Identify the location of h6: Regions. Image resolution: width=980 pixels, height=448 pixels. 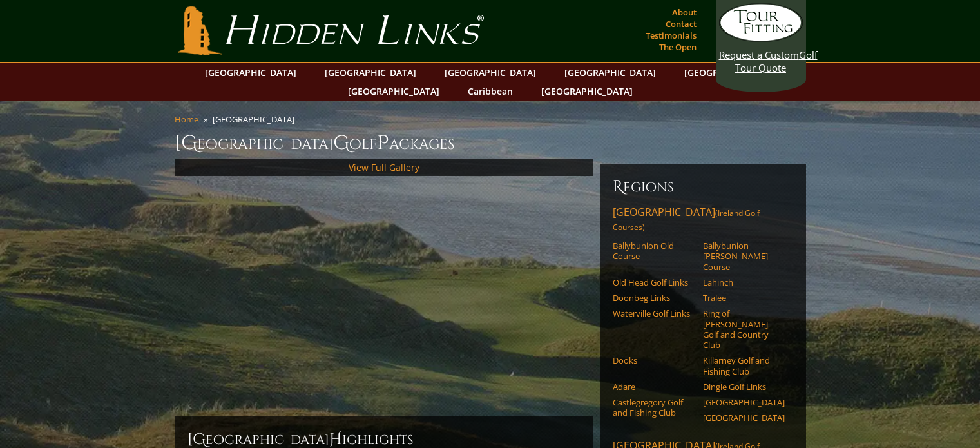
(703, 187).